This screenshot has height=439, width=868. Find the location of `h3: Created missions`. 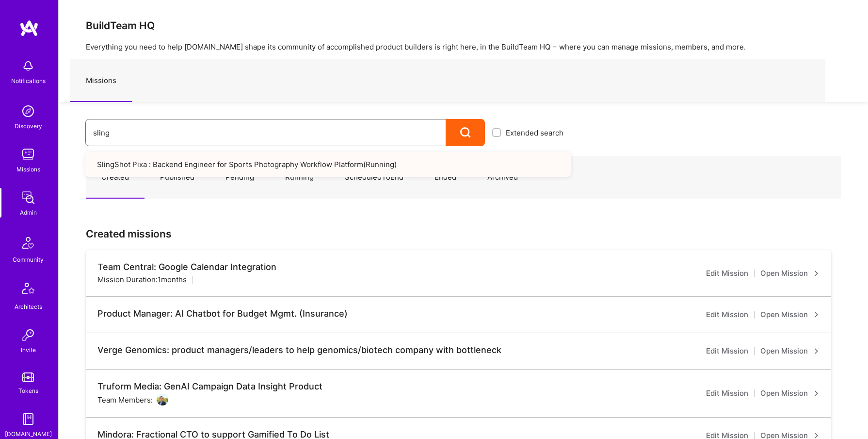

h3: Created missions is located at coordinates (463, 233).